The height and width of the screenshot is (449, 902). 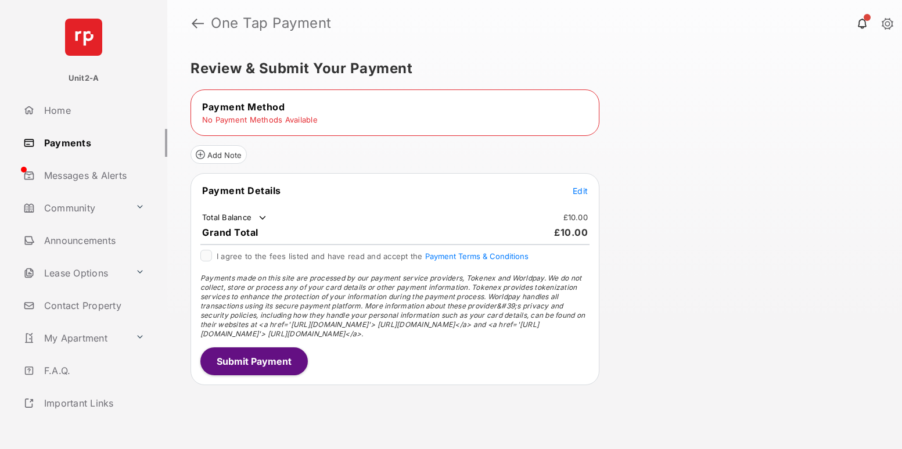 I want to click on button: Submit Payment, so click(x=254, y=361).